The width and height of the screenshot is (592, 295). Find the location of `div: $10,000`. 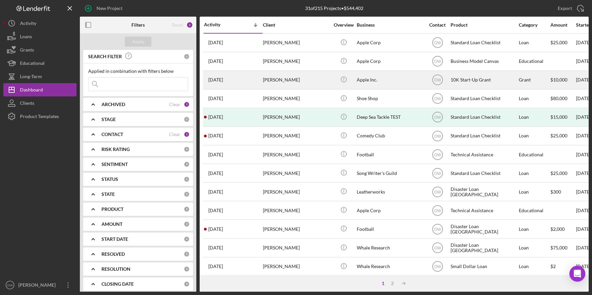

div: $10,000 is located at coordinates (563, 80).